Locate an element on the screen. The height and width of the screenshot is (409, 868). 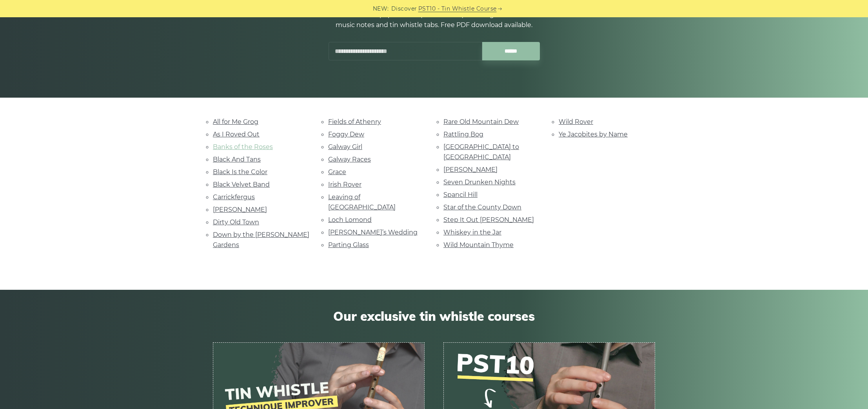
a: Banks of the Roses is located at coordinates (243, 147).